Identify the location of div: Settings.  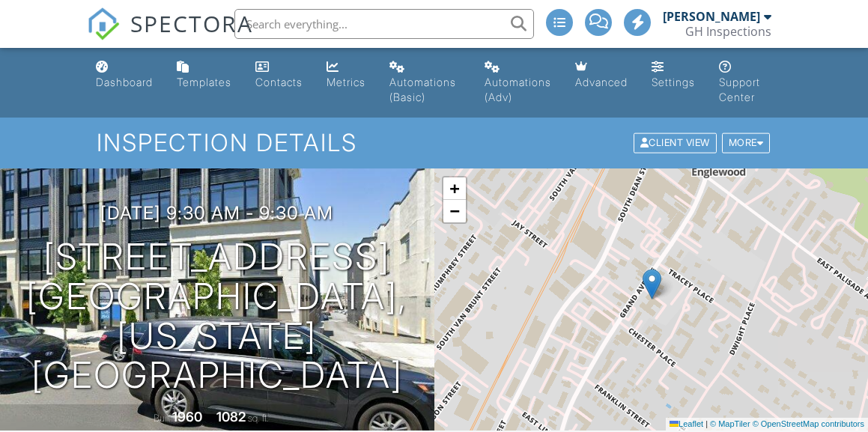
(673, 82).